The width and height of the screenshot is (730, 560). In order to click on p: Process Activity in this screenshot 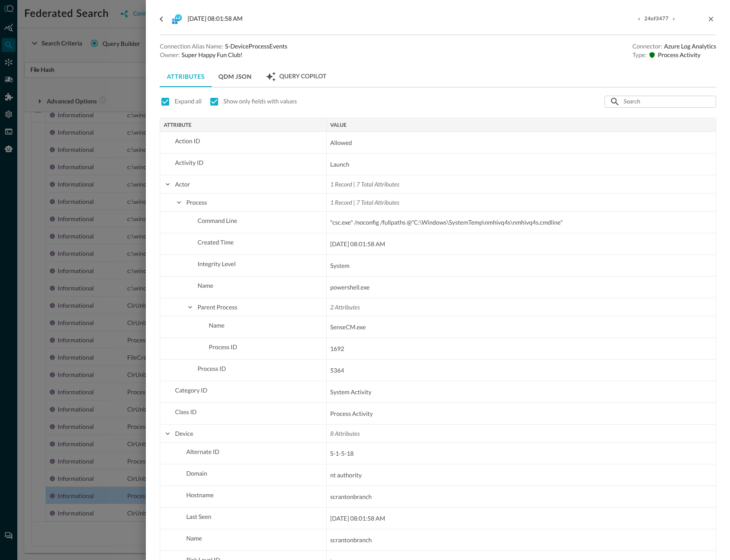, I will do `click(679, 55)`.